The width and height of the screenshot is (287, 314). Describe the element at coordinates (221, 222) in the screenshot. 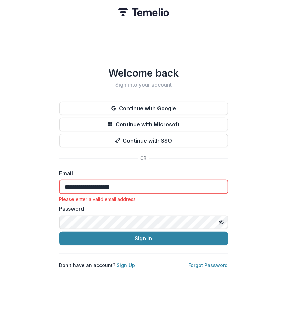

I see `button: Toggle password visibility` at that location.